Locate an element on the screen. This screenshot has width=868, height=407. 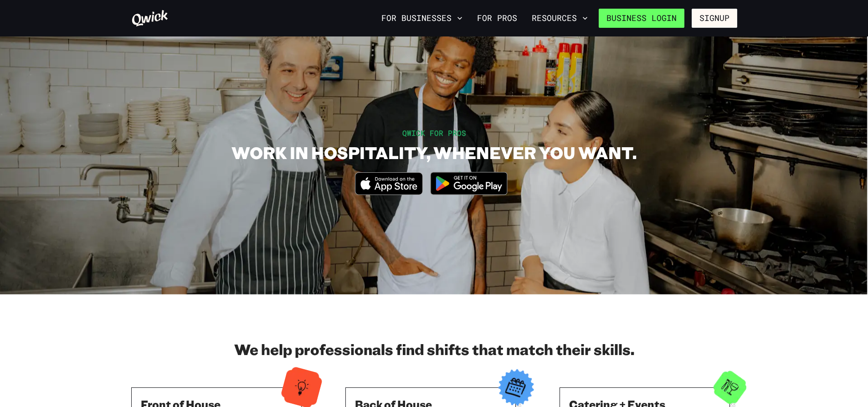
button: Resources is located at coordinates (560, 18).